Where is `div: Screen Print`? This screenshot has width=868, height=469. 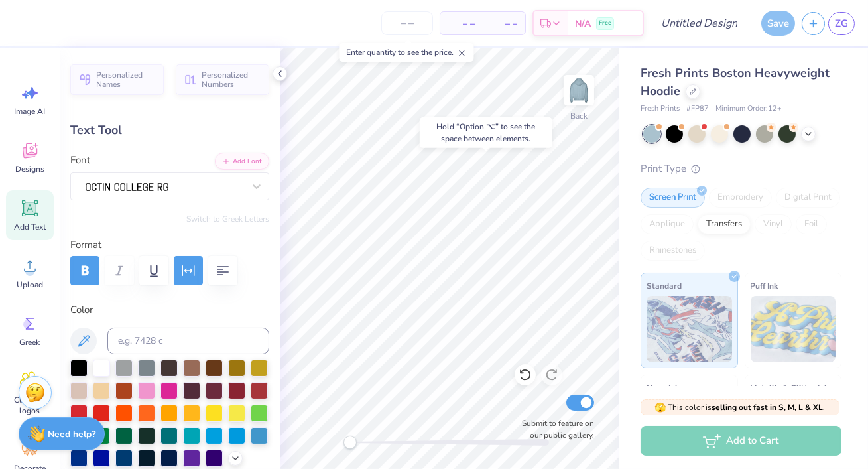
div: Screen Print is located at coordinates (672, 197).